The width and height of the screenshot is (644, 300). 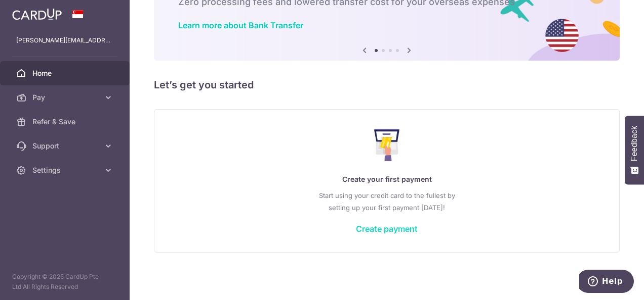 What do you see at coordinates (635, 150) in the screenshot?
I see `button: Feedback - Show survey` at bounding box center [635, 150].